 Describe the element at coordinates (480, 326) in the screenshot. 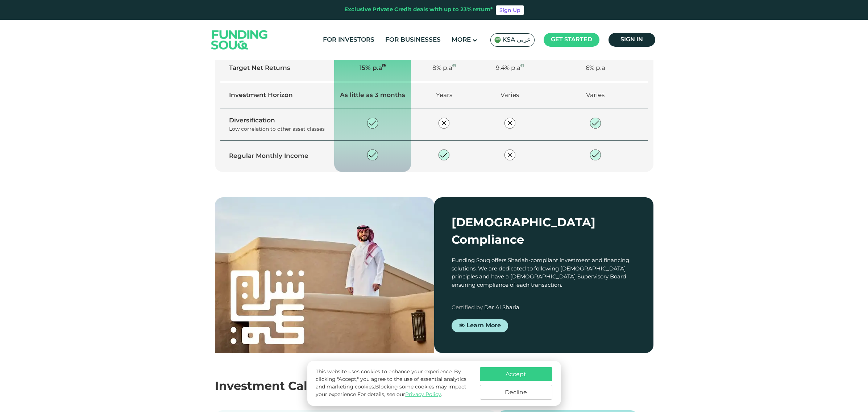

I see `a: Learn More` at that location.